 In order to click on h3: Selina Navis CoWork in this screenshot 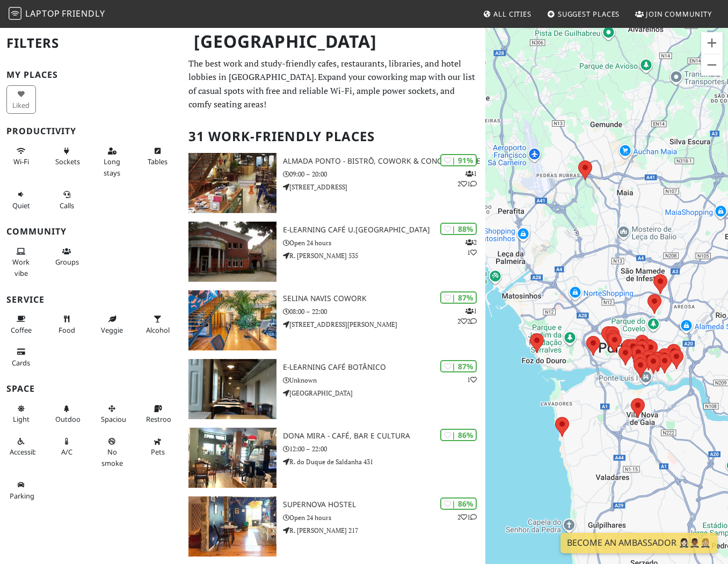, I will do `click(384, 299)`.